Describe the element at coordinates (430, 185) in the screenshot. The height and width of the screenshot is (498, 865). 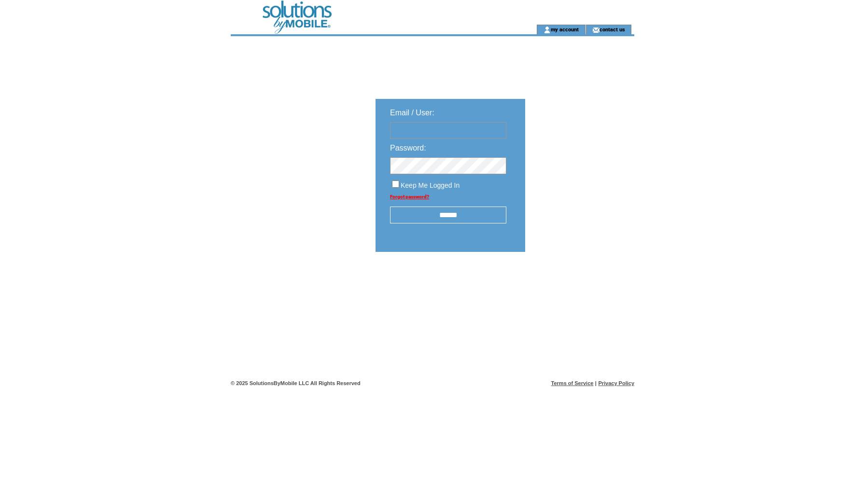
I see `span: Keep Me Logged In` at that location.